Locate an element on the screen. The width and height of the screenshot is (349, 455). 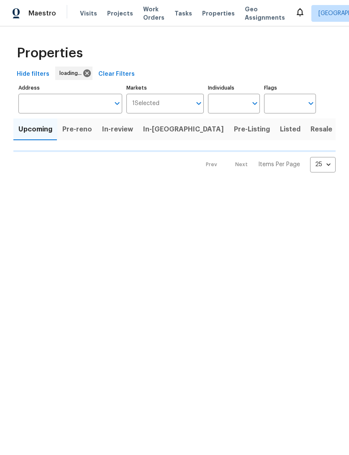
span: Pre-reno is located at coordinates (77, 129).